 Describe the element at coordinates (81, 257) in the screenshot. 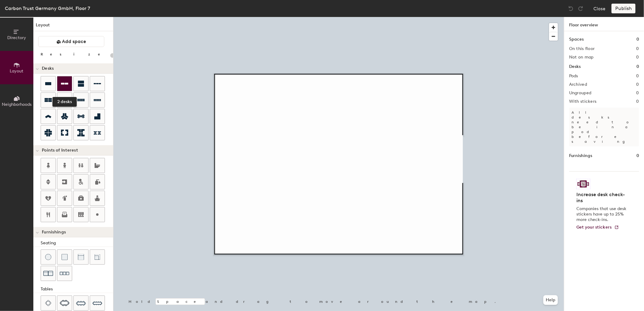

I see `img: Couch (middle)` at that location.